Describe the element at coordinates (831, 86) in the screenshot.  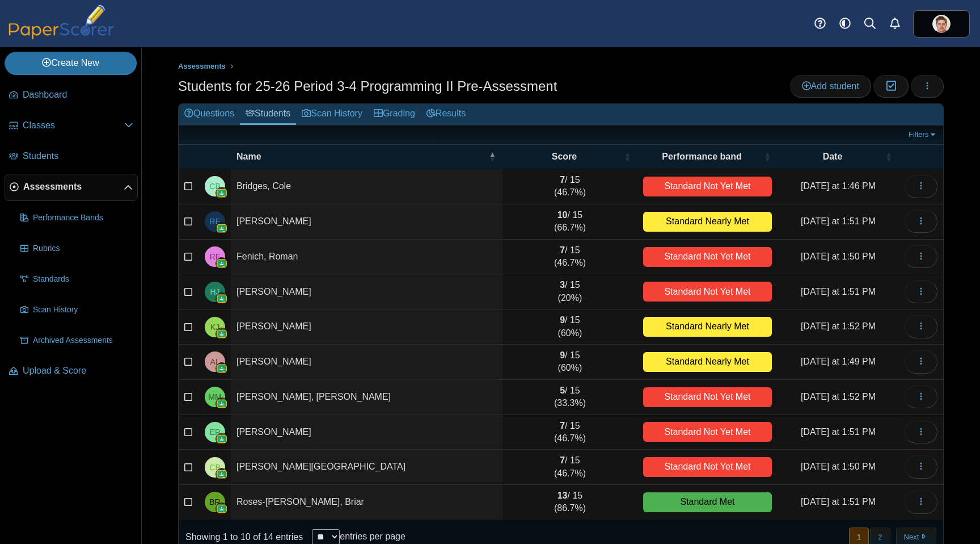
I see `a: Add student` at that location.